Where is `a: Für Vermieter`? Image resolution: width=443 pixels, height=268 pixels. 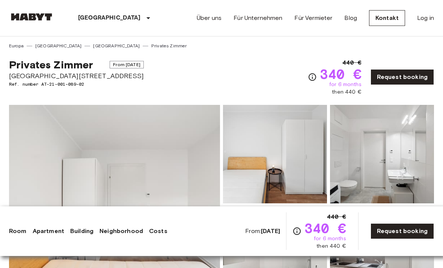
a: Für Vermieter is located at coordinates (313, 18).